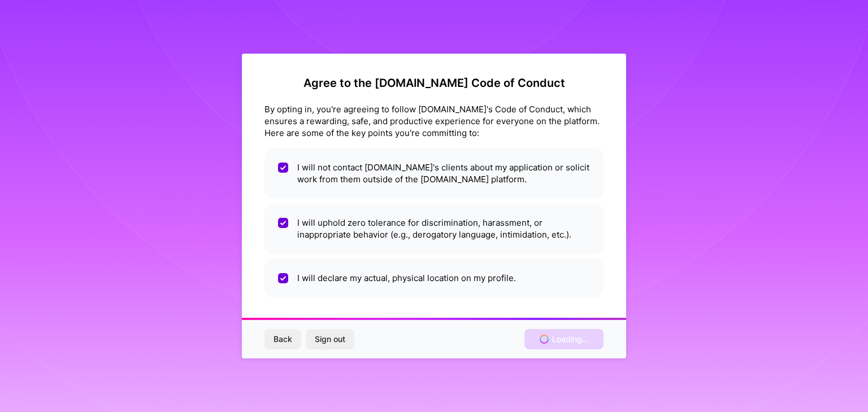  I want to click on button: Back, so click(282, 339).